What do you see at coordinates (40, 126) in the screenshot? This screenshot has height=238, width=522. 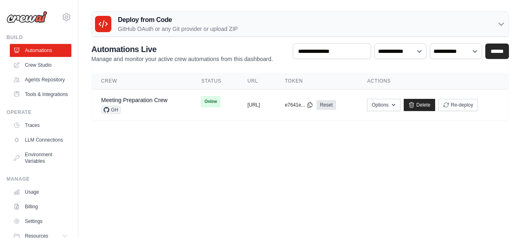 I see `a: Traces` at bounding box center [40, 126].